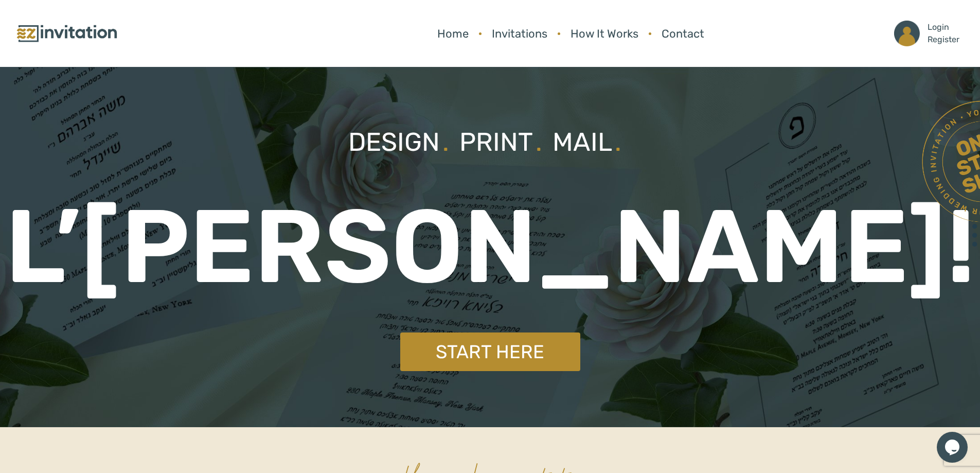 This screenshot has width=980, height=473. What do you see at coordinates (908, 33) in the screenshot?
I see `img: ico_account.png` at bounding box center [908, 33].